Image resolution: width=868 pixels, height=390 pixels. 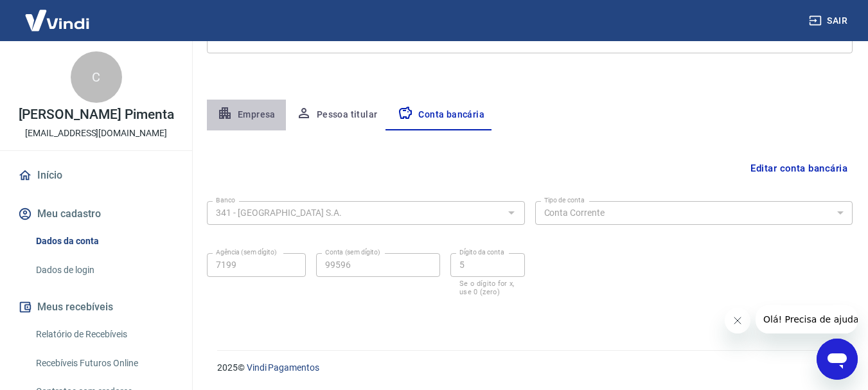 I want to click on button: Pessoa titular, so click(x=337, y=115).